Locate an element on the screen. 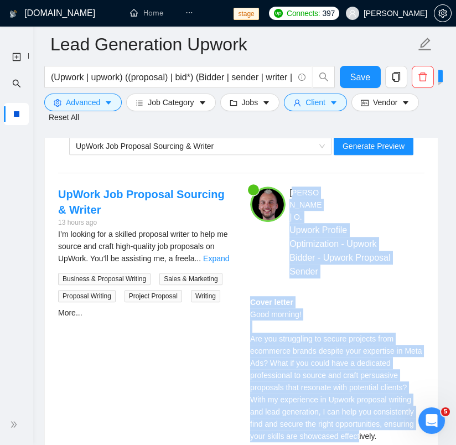  div: I’m looking for a skilled proposal writer to help me source and craft high-quality job proposals ... is located at coordinates (145, 246).